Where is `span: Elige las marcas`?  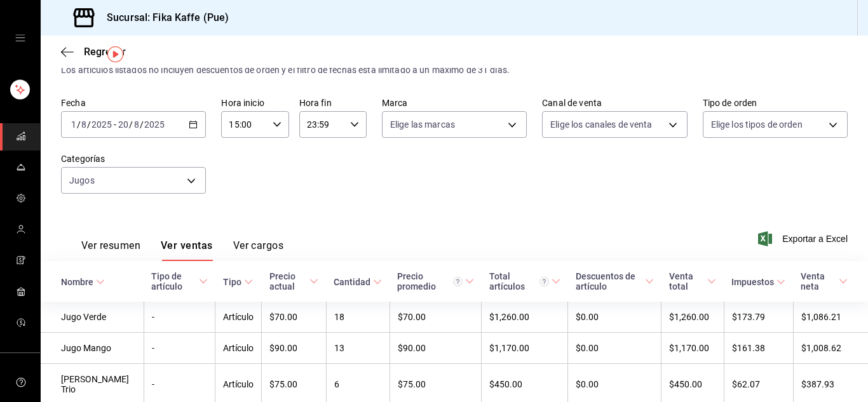
span: Elige las marcas is located at coordinates (423, 125).